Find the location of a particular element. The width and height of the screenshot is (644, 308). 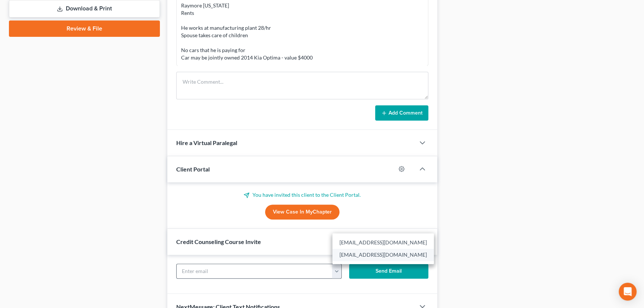

button: Add Comment is located at coordinates (402, 113).